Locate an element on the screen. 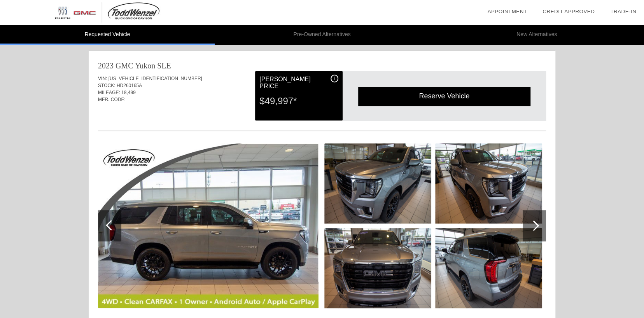 This screenshot has height=318, width=644. img: cf76ce074ed7a2c7840f6af08001ea81.jpg is located at coordinates (488, 183).